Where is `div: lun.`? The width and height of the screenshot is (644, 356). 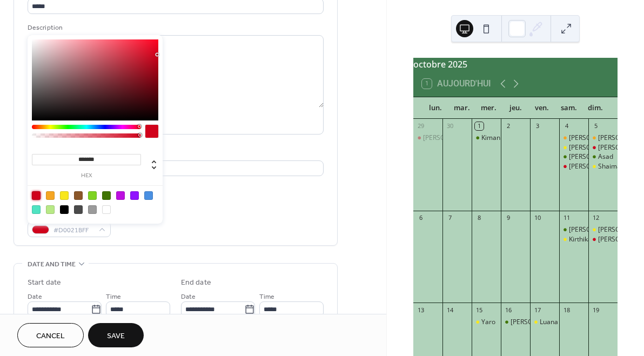 div: lun. is located at coordinates (435, 108).